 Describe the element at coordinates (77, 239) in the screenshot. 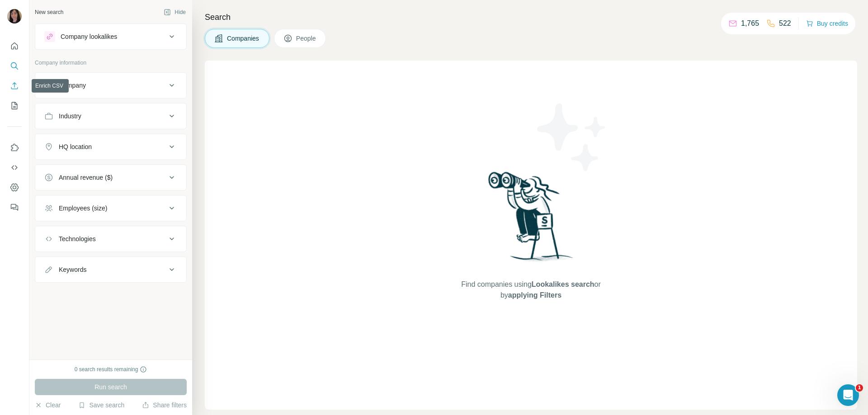

I see `div: Technologies` at that location.